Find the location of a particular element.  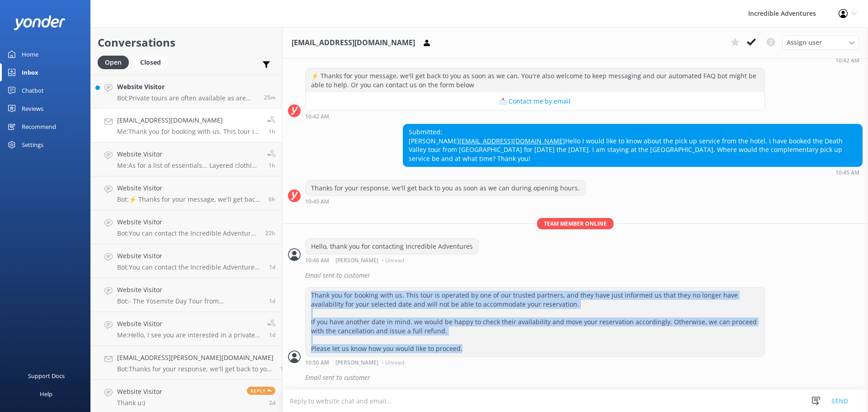

span: Sep 30 2025 02:37pm (UTC -07:00) America/Los_Angeles is located at coordinates (272, 301).